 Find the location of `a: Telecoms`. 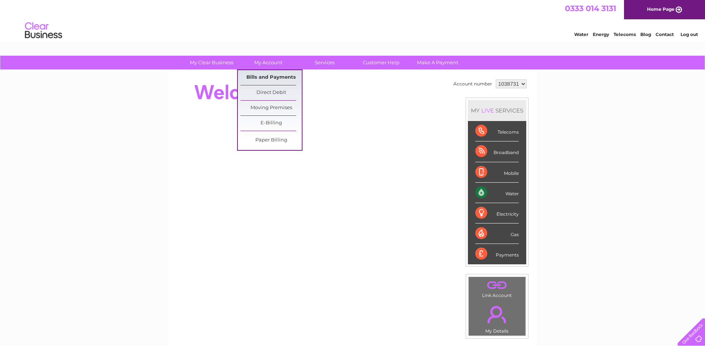

a: Telecoms is located at coordinates (624, 34).